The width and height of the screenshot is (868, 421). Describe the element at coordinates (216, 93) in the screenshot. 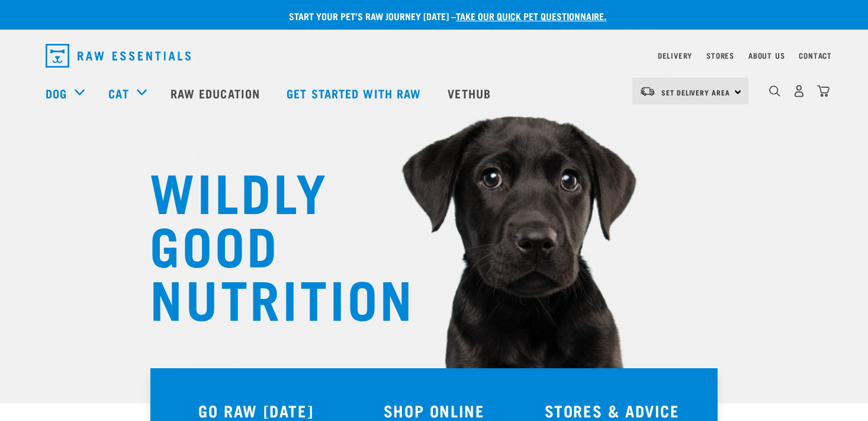

I see `a: Raw Education` at that location.